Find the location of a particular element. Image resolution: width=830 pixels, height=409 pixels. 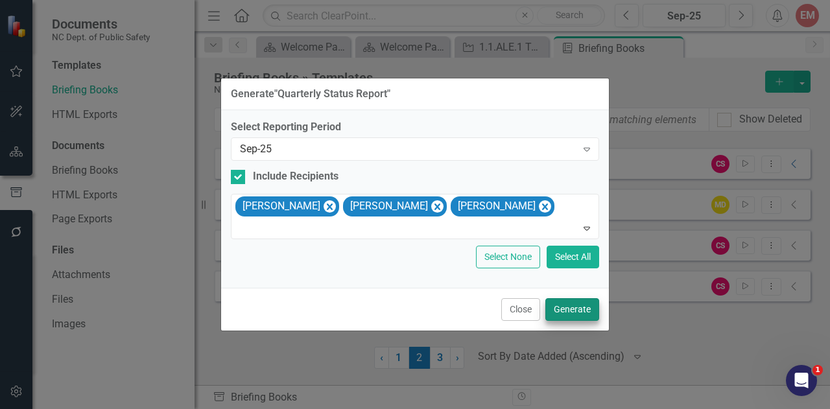

div: Remove Elizabeth Musto is located at coordinates (437, 206).